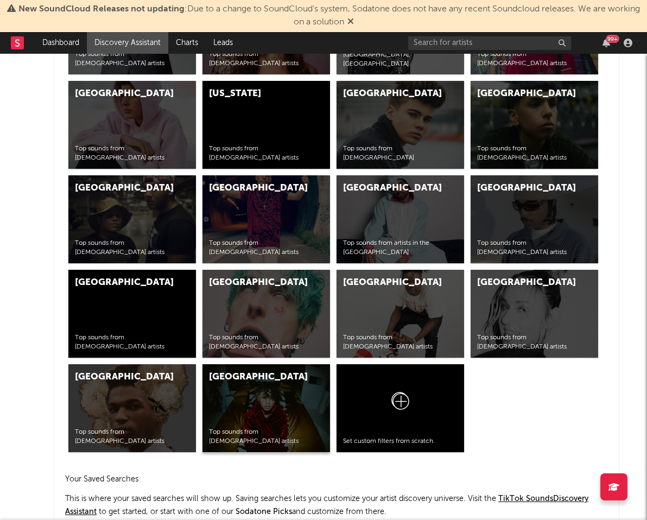  What do you see at coordinates (187, 43) in the screenshot?
I see `a: Charts` at bounding box center [187, 43].